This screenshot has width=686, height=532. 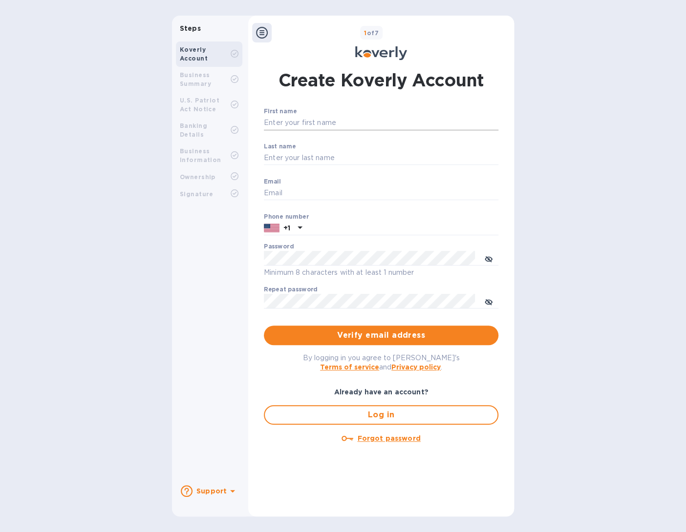 I want to click on b: Business Information, so click(x=200, y=155).